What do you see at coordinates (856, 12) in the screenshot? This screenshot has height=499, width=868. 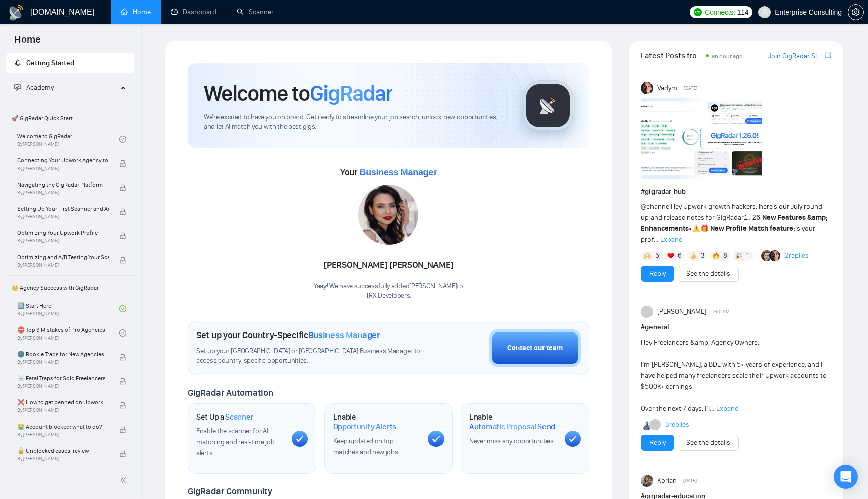 I see `span: setting` at bounding box center [856, 12].